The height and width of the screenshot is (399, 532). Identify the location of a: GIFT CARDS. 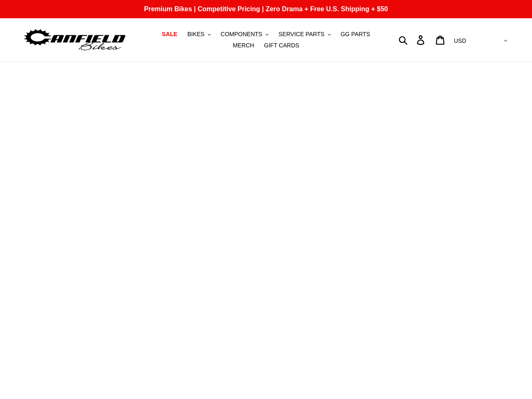
(281, 45).